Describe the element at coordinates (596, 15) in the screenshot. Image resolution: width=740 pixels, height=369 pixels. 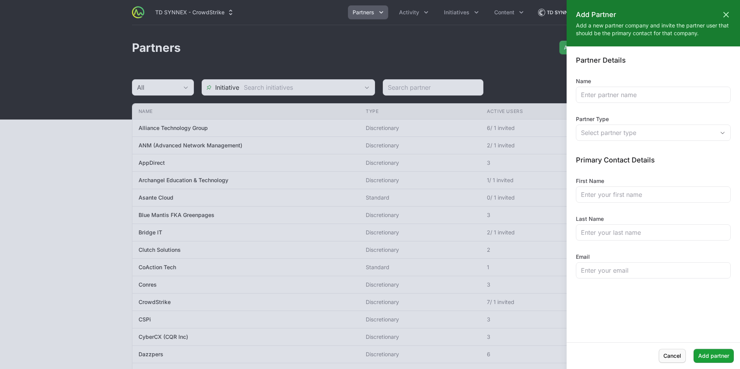
I see `h2: Add Partner` at that location.